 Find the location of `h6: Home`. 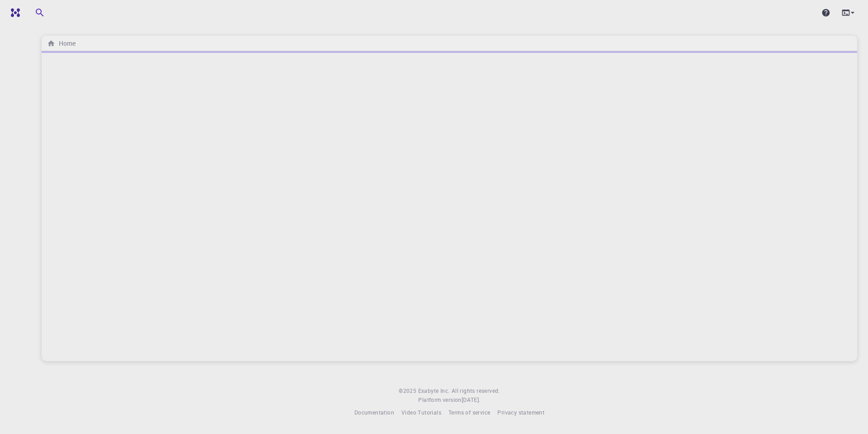

h6: Home is located at coordinates (65, 44).